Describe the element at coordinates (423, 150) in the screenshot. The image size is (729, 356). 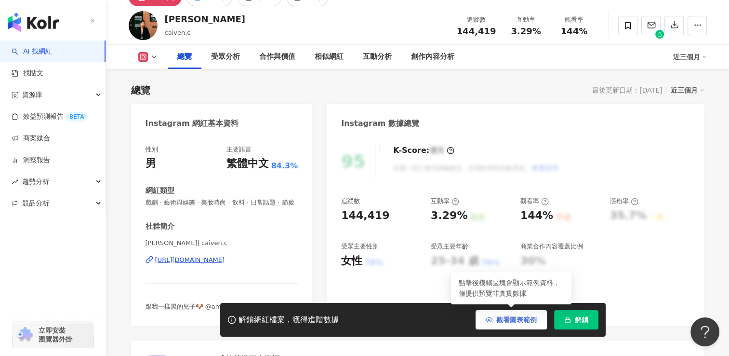
I see `div: K-Score :` at that location.